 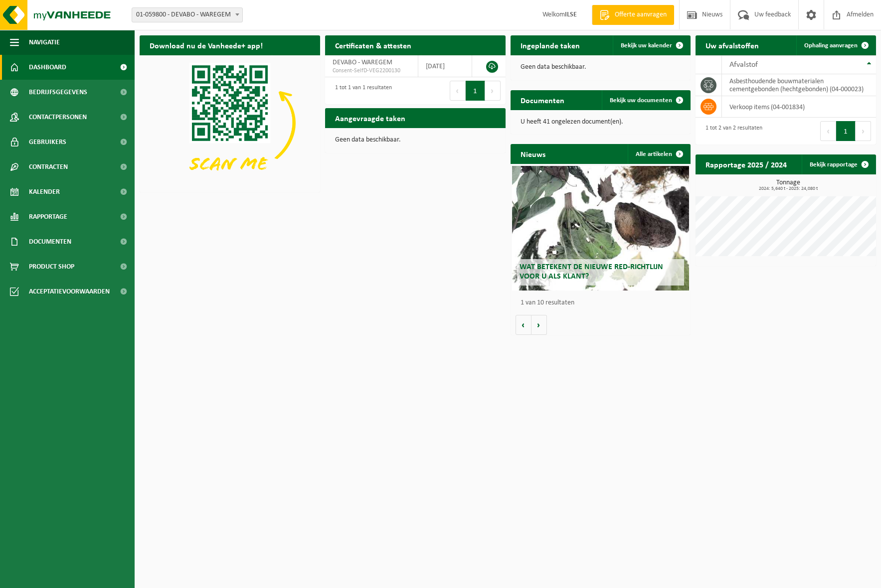 I want to click on span: Contactpersonen, so click(x=58, y=117).